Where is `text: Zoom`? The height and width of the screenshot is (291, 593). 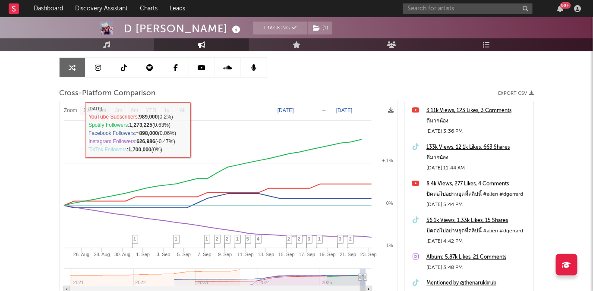 text: Zoom is located at coordinates (70, 111).